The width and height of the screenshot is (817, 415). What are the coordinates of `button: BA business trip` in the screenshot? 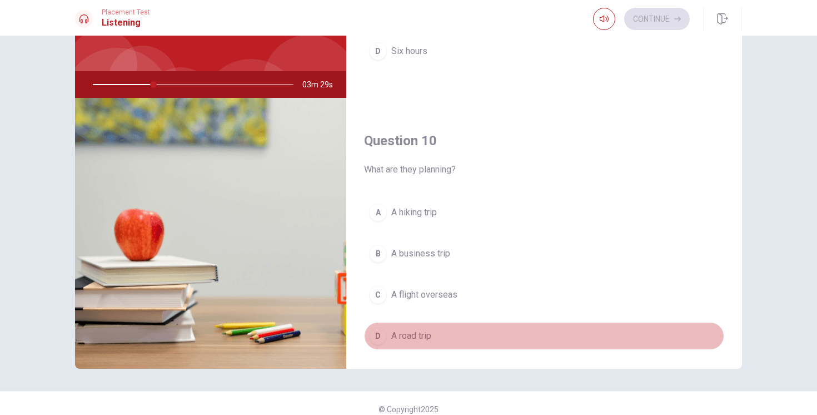 It's located at (544, 253).